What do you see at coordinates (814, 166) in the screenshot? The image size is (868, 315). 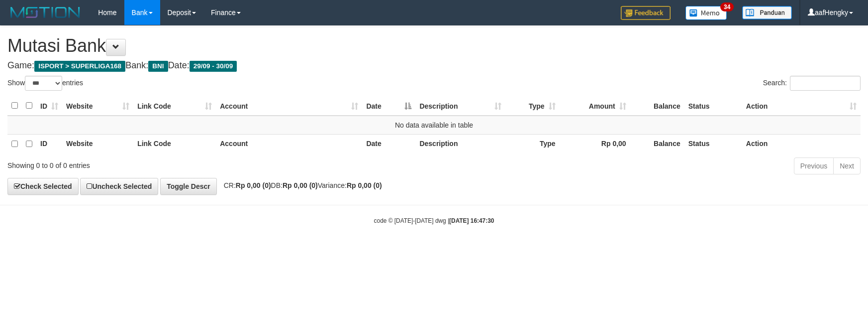 I see `a: Previous` at bounding box center [814, 166].